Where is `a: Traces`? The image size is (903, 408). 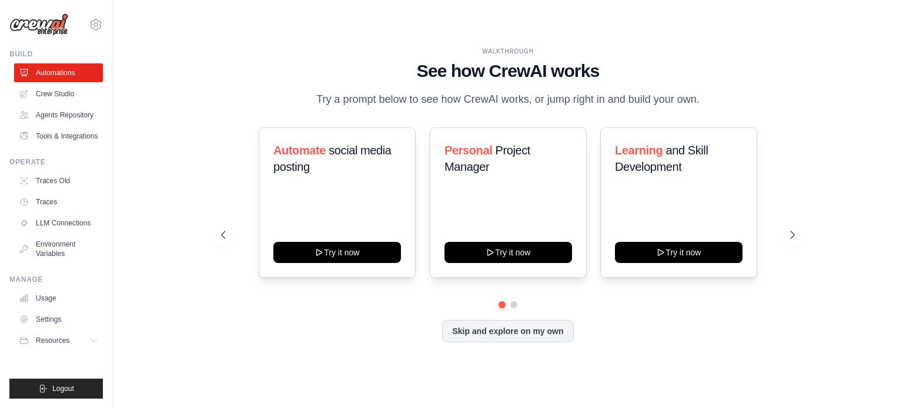 a: Traces is located at coordinates (58, 202).